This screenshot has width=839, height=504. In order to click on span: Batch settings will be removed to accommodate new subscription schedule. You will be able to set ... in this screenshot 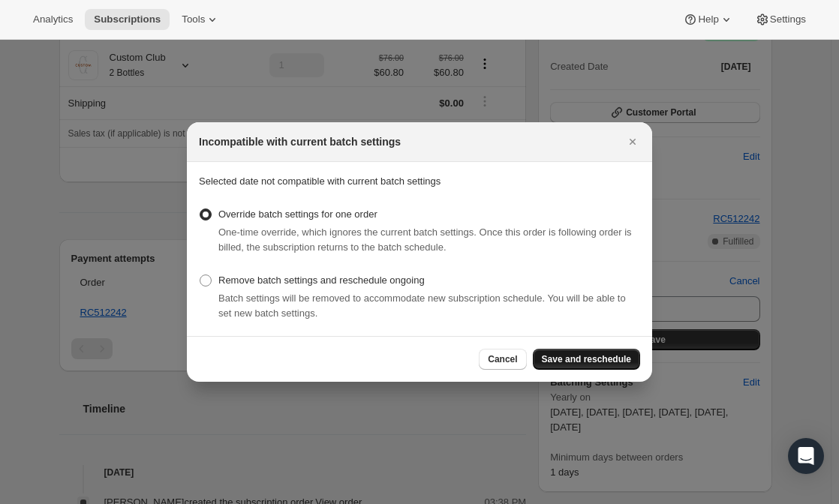, I will do `click(422, 305)`.